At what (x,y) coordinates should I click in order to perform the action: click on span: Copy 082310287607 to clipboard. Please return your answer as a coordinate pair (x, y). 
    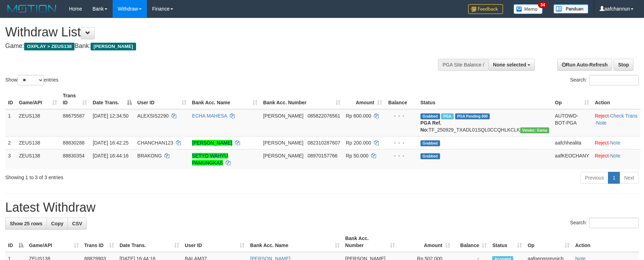
    Looking at the image, I should click on (324, 143).